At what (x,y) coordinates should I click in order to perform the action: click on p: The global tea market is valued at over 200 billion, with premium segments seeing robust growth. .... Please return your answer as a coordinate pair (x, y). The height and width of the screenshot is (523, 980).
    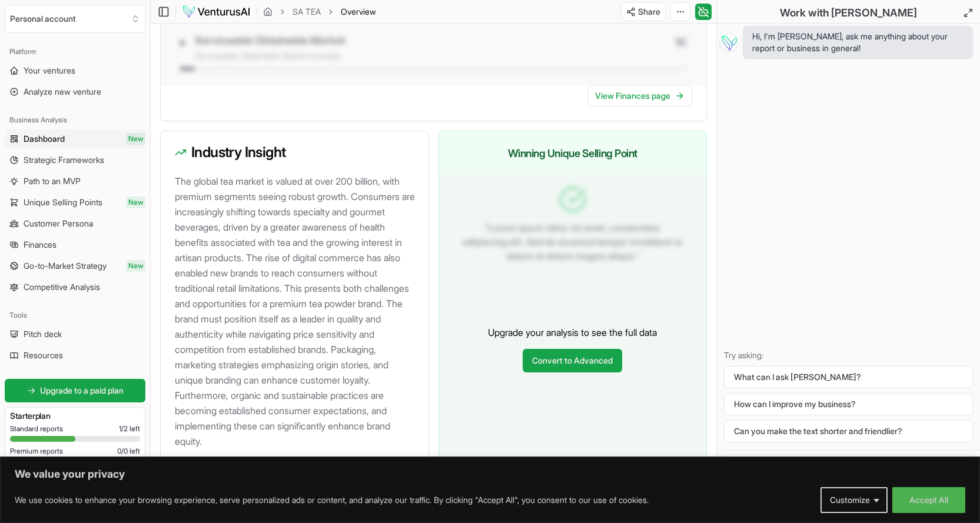
    Looking at the image, I should click on (296, 311).